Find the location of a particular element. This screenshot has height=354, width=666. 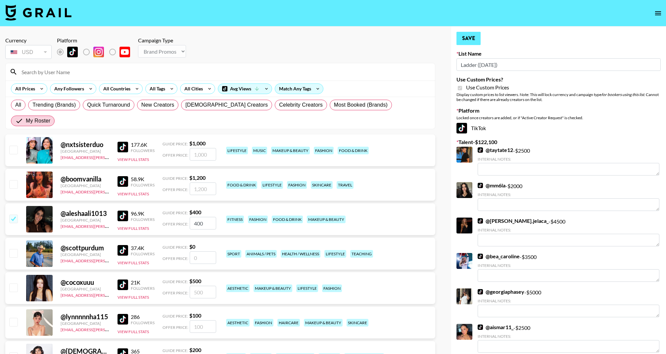

div: 37.4K is located at coordinates (143, 248).